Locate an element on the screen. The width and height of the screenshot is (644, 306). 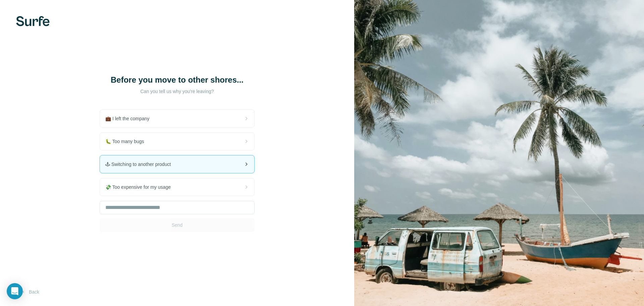
span: 🕹 Switching to another product is located at coordinates (141, 164).